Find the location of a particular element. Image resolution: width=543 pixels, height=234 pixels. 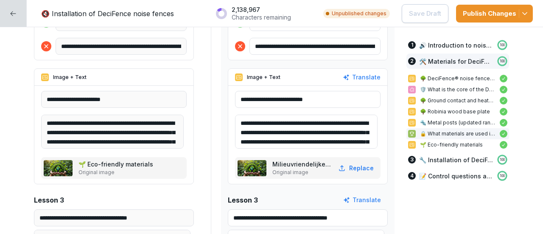

div: Publish Changes is located at coordinates (494, 14).